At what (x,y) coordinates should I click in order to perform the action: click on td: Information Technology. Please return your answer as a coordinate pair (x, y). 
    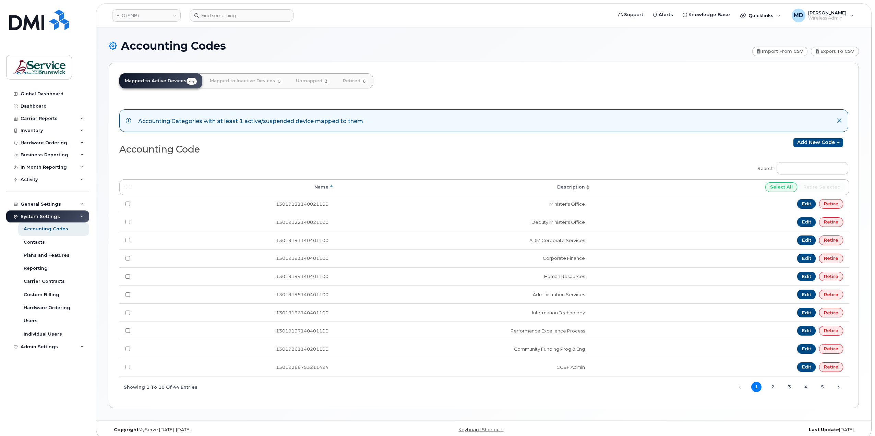
    Looking at the image, I should click on (463, 312).